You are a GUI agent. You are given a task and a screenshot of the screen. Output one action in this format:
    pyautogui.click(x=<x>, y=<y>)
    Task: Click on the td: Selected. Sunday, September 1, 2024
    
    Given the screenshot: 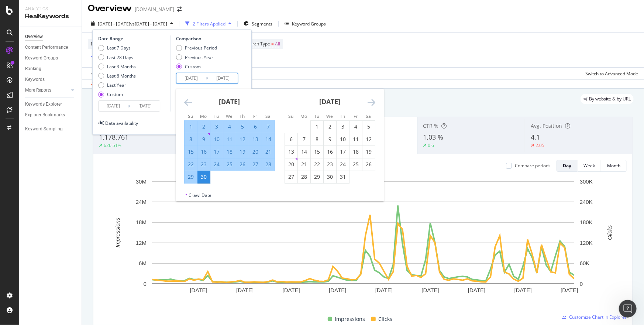 What is the action you would take?
    pyautogui.click(x=191, y=127)
    